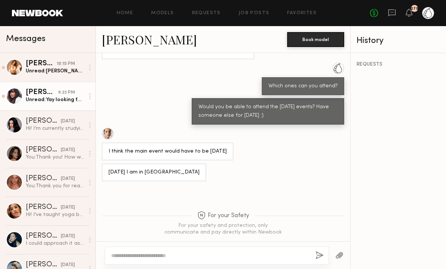 The height and width of the screenshot is (269, 446). I want to click on div: Hi! I’ve taught yoga but not currently a teacher. @itsjacquelinereyes, so click(55, 215).